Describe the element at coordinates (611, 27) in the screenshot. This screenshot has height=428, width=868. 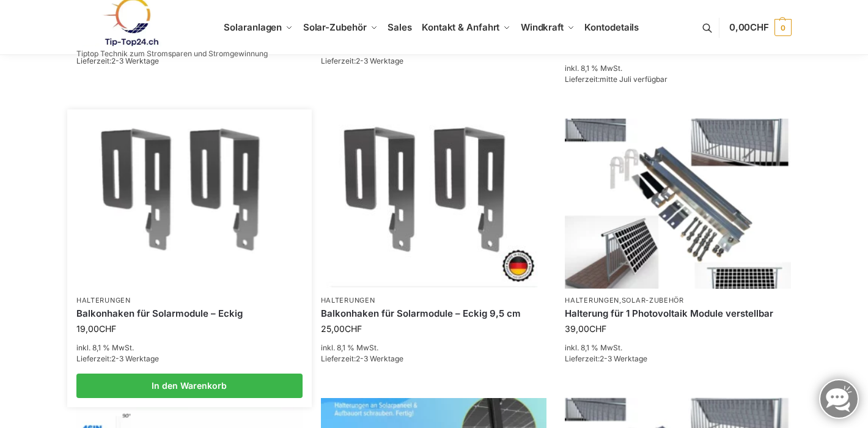
I see `span: Kontodetails` at that location.